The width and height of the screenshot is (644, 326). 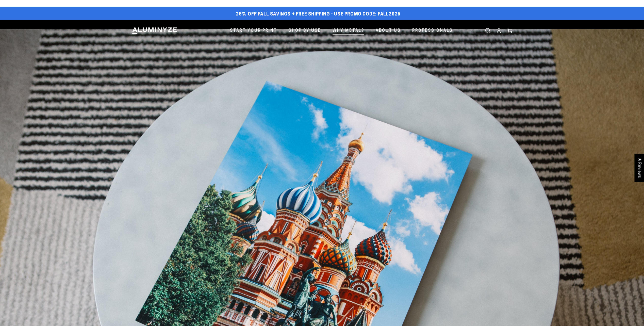 I want to click on a: Professionals, so click(x=432, y=31).